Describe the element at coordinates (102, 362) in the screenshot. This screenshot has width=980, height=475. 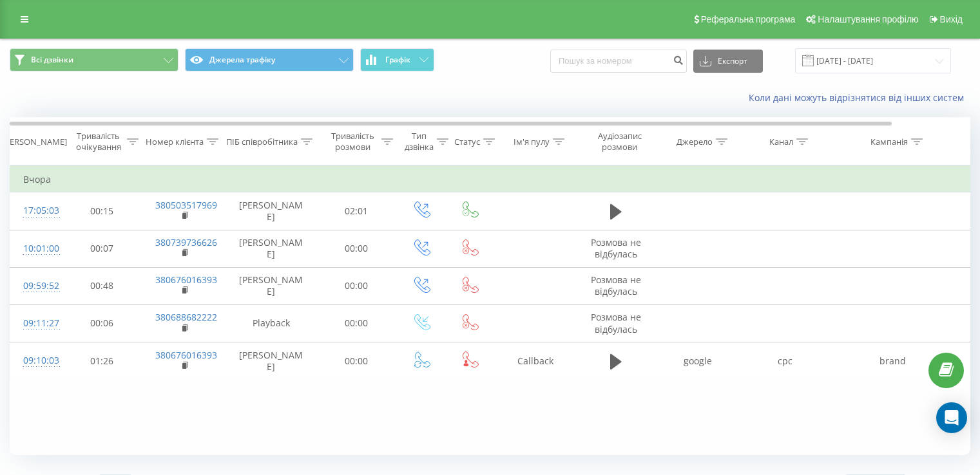
I see `td: 01:26` at that location.